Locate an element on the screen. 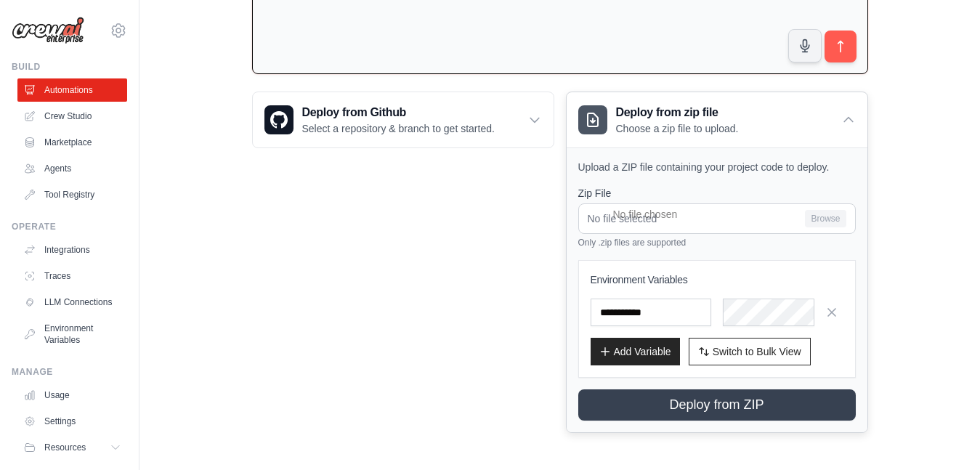  div: Widget de chat is located at coordinates (944, 435).